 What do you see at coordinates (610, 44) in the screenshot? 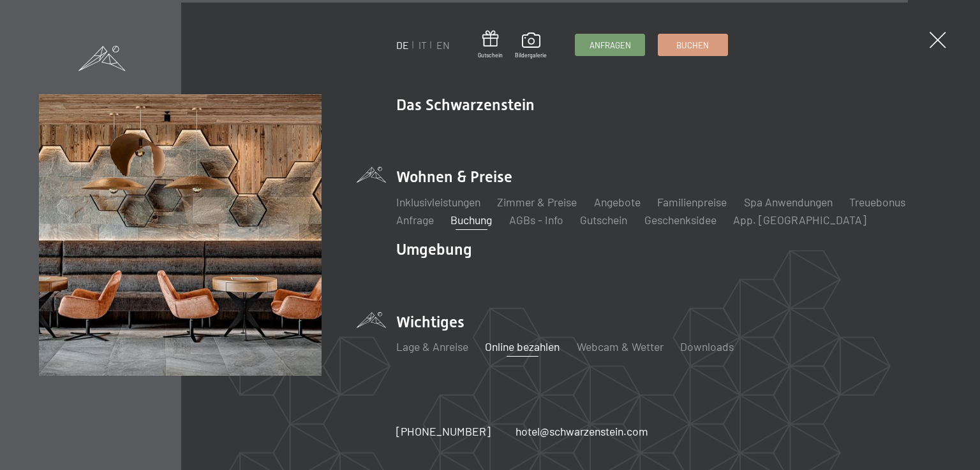
I see `a: Anfragen` at bounding box center [610, 44].